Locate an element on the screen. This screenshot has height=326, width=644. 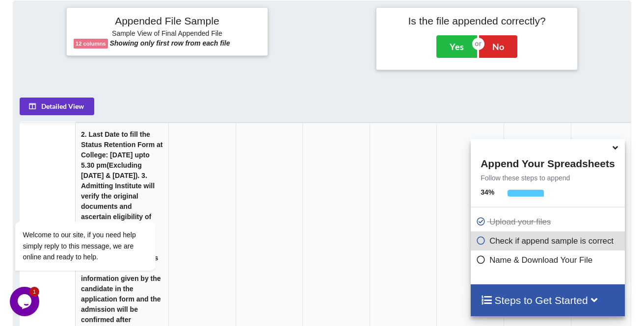
b: 34 % is located at coordinates (487, 192).